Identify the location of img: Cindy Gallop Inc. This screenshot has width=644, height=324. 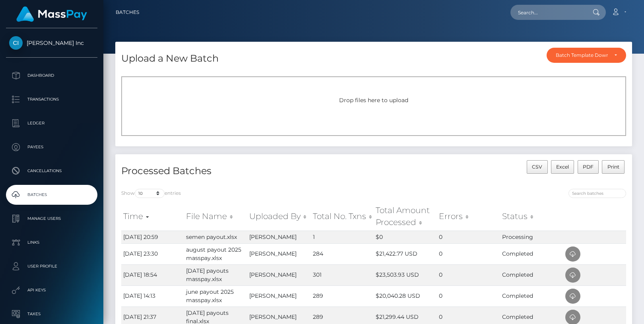
(16, 43).